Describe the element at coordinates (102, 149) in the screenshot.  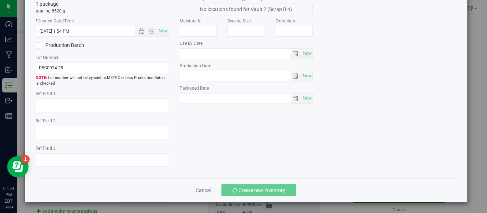
I see `label: Ref Field 3` at that location.